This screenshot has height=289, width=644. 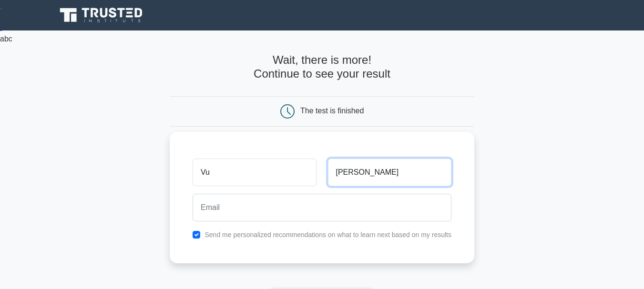 I want to click on label: Send me personalized recommendations on what to learn next based on my results, so click(x=328, y=235).